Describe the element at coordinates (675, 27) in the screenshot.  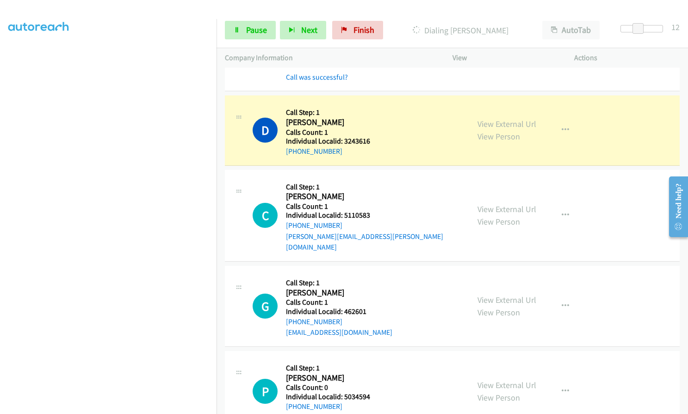
I see `div: 12` at that location.